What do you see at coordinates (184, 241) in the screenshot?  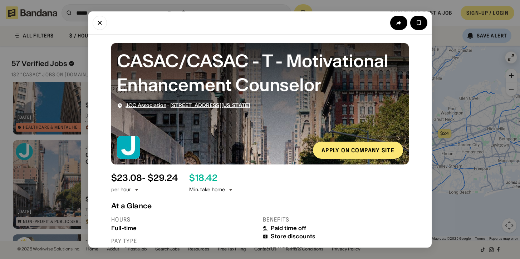 I see `div: Pay type` at bounding box center [184, 241].